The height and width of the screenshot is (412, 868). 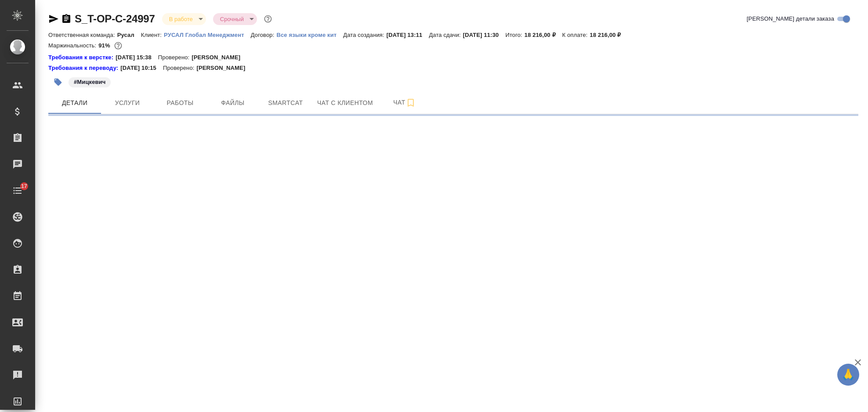 I want to click on p: Дата сдачи:, so click(x=446, y=35).